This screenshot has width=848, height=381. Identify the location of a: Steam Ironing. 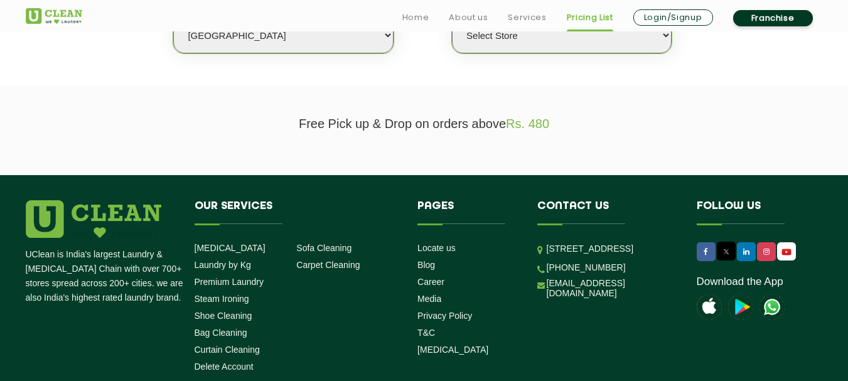
(222, 299).